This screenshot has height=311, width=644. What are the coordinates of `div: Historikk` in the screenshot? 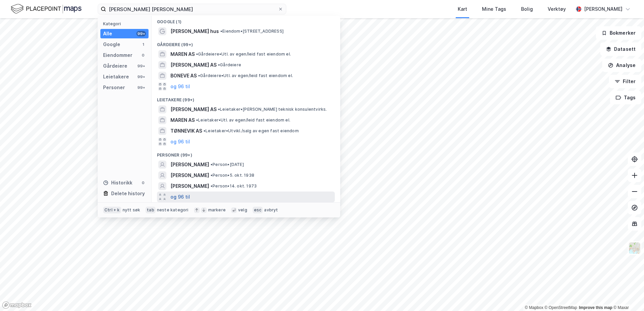 It's located at (118, 183).